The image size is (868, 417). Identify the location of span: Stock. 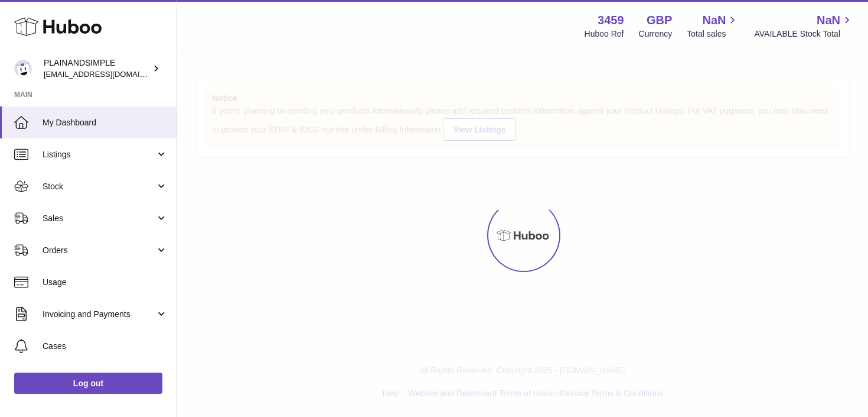
(98, 186).